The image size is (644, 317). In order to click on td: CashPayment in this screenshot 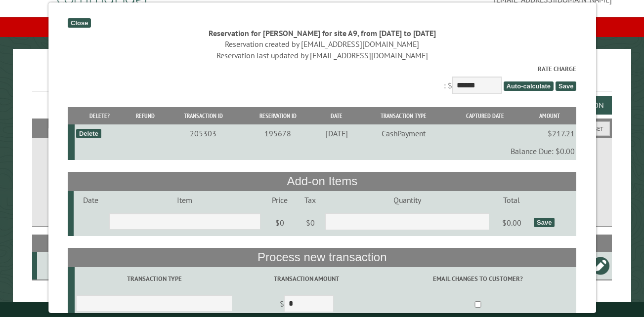, I will do `click(404, 133)`.